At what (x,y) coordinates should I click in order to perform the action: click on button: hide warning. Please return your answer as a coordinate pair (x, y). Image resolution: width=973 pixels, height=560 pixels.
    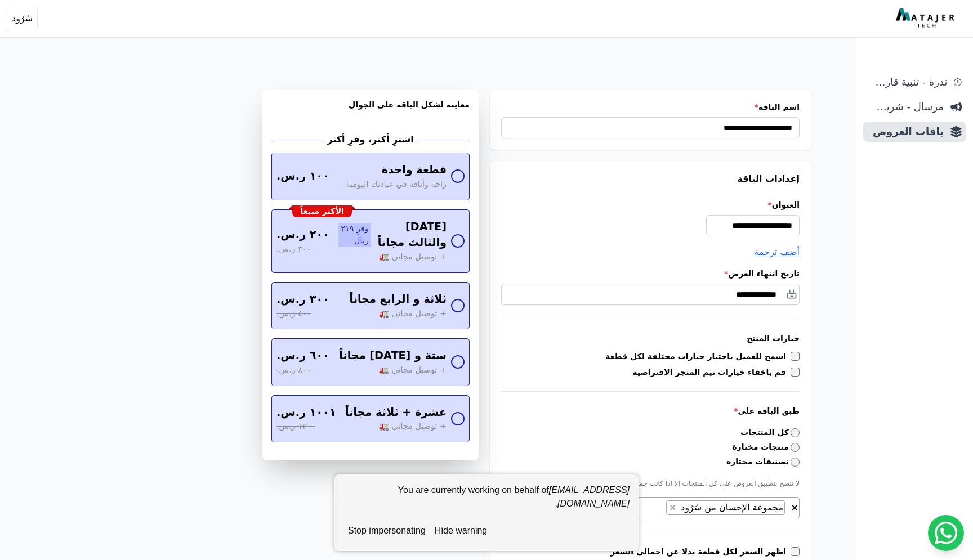
    Looking at the image, I should click on (460, 531).